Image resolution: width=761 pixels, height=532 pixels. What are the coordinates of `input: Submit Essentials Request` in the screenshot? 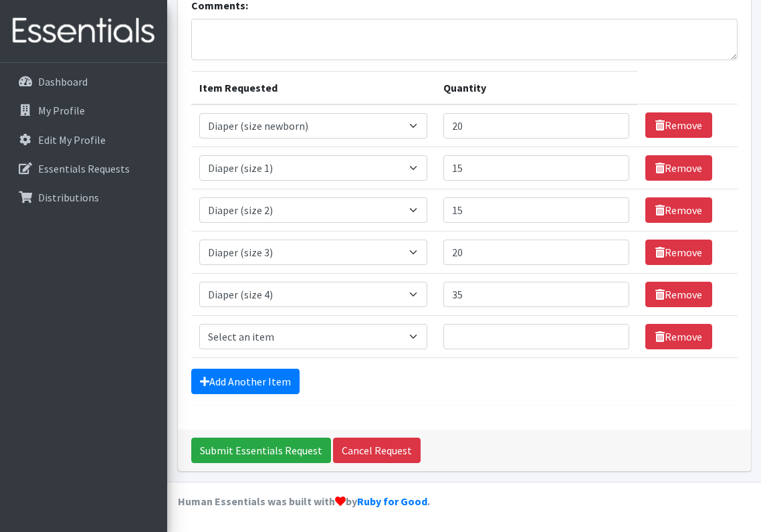 It's located at (261, 450).